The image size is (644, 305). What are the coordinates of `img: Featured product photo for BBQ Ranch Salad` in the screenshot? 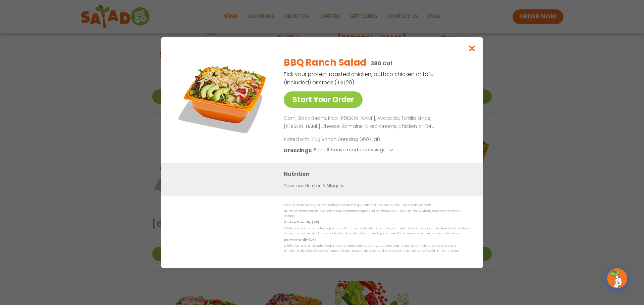 It's located at (223, 97).